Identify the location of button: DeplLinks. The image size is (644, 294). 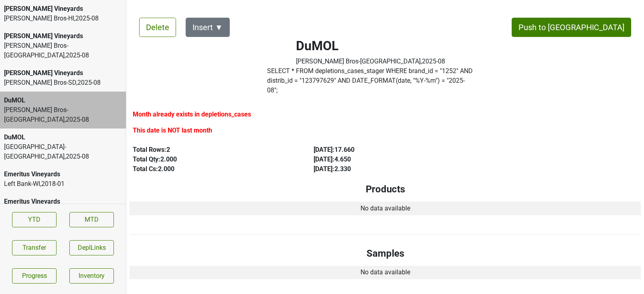
(91, 248).